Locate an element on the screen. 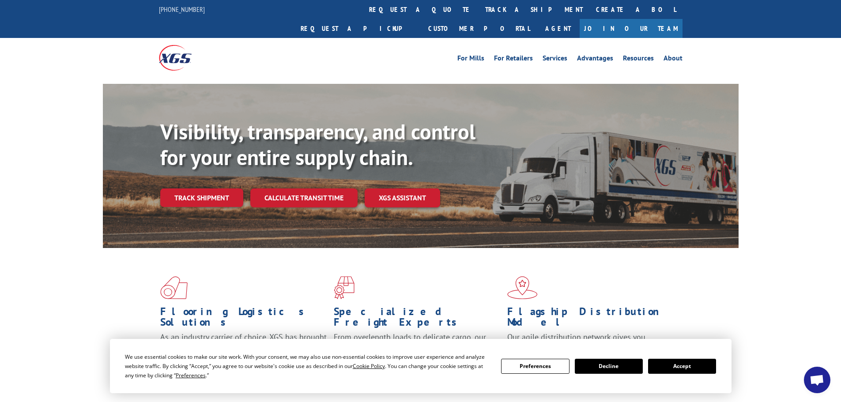 Image resolution: width=841 pixels, height=402 pixels. a: Join Our Team is located at coordinates (631, 28).